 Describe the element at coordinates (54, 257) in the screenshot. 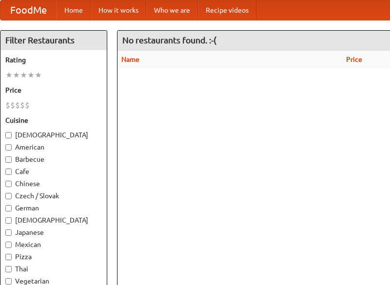

I see `label: Pizza` at that location.